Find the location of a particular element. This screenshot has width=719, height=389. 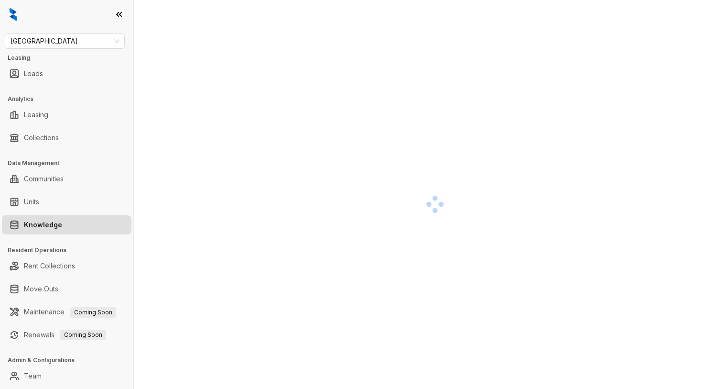

li: Units is located at coordinates (66, 202).